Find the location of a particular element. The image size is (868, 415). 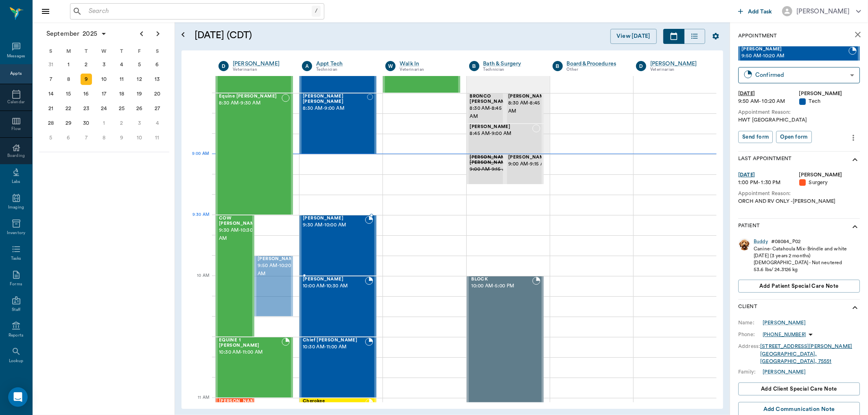

div: Wednesday, October 1, 2025 is located at coordinates (104, 123).